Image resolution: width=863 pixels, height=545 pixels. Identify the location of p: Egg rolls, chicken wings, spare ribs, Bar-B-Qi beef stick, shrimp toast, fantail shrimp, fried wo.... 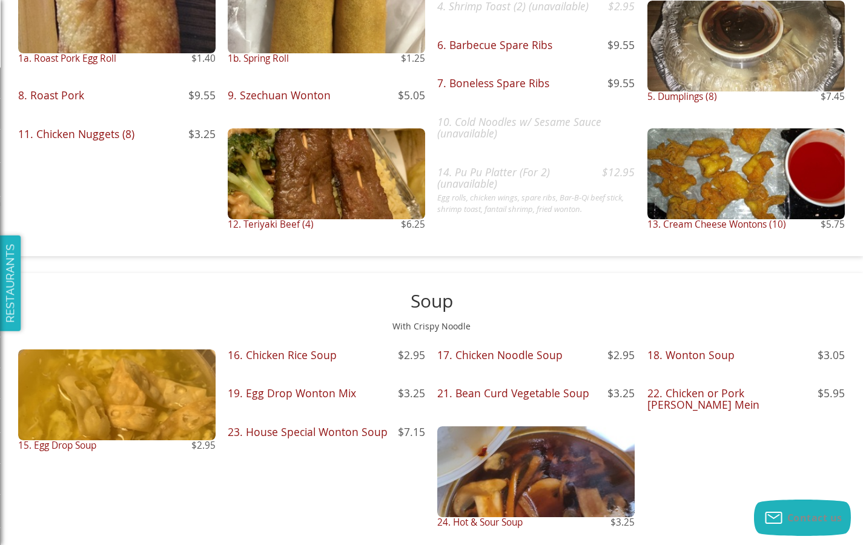
(536, 203).